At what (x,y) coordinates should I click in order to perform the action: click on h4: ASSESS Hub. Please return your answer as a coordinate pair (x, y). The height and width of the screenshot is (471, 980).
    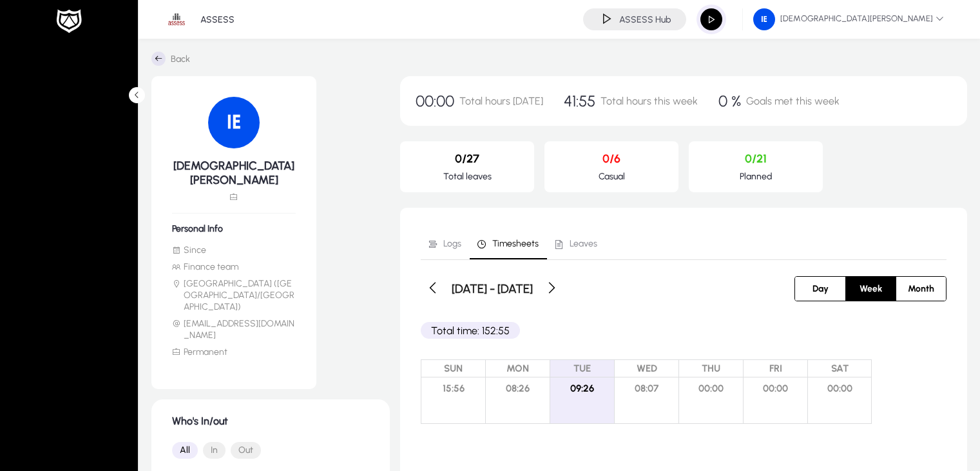
    Looking at the image, I should click on (645, 19).